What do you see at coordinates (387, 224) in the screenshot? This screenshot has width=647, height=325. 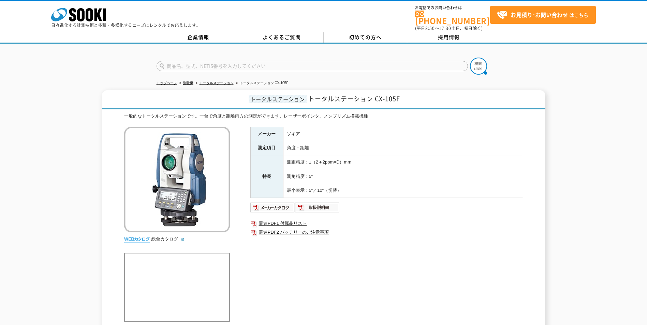 I see `a: 関連PDF1 付属品リスト` at bounding box center [387, 224].